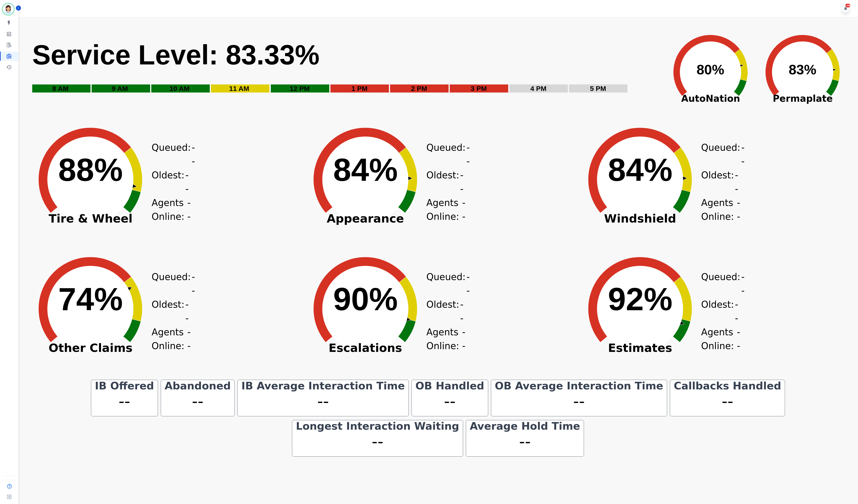 Image resolution: width=858 pixels, height=504 pixels. I want to click on div: IB Offered, so click(124, 386).